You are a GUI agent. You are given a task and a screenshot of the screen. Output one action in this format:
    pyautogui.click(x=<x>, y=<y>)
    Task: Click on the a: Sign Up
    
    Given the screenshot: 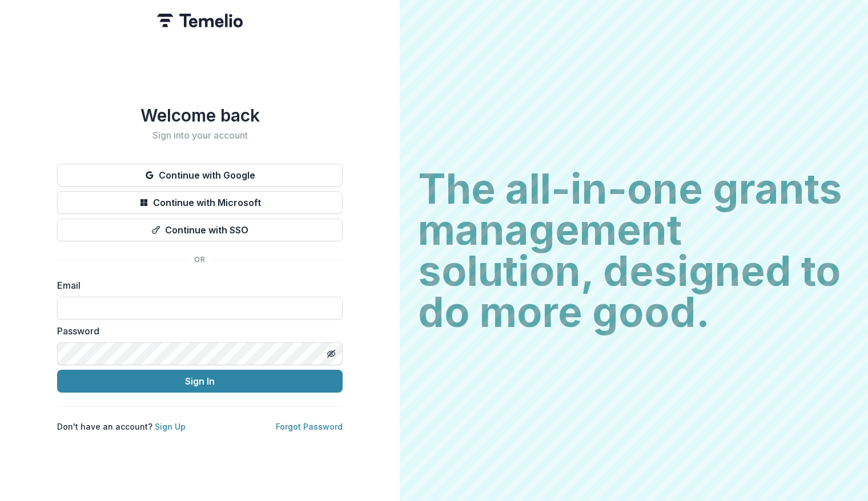 What is the action you would take?
    pyautogui.click(x=170, y=426)
    